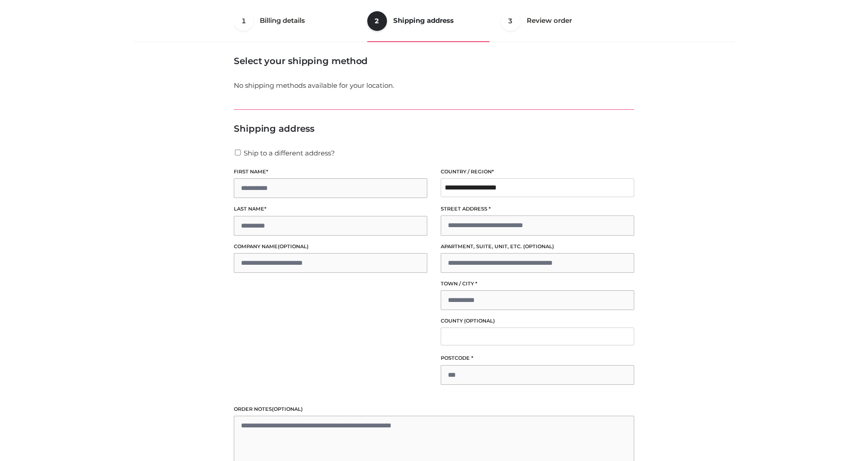  I want to click on label: First name, so click(330, 171).